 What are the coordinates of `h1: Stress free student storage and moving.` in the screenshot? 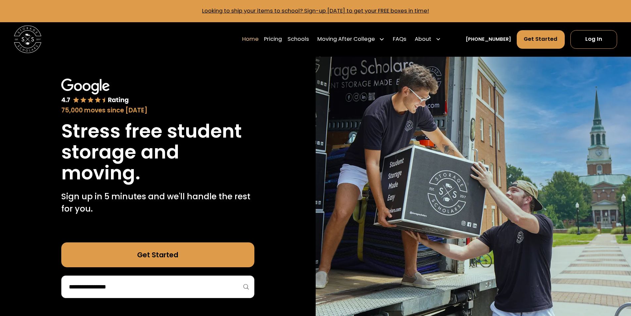 It's located at (158, 152).